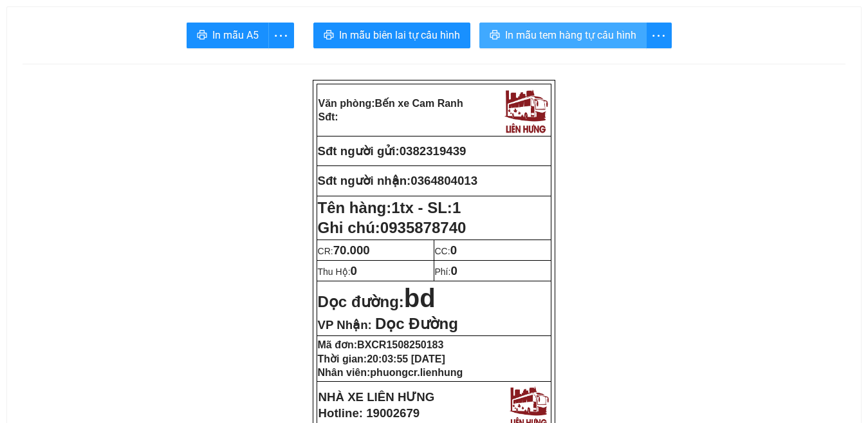 Image resolution: width=868 pixels, height=423 pixels. I want to click on span: Thu Hộ:, so click(337, 272).